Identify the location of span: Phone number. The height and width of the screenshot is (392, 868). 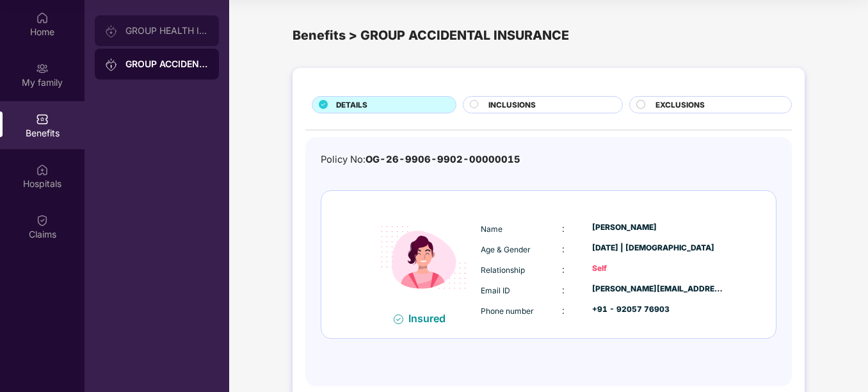
(508, 311).